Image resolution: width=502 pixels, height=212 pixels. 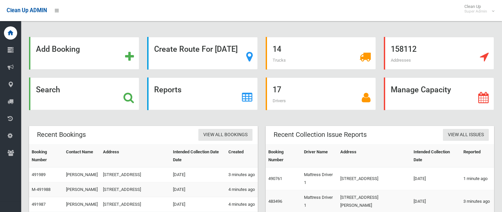 What do you see at coordinates (84, 94) in the screenshot?
I see `a: Search` at bounding box center [84, 94].